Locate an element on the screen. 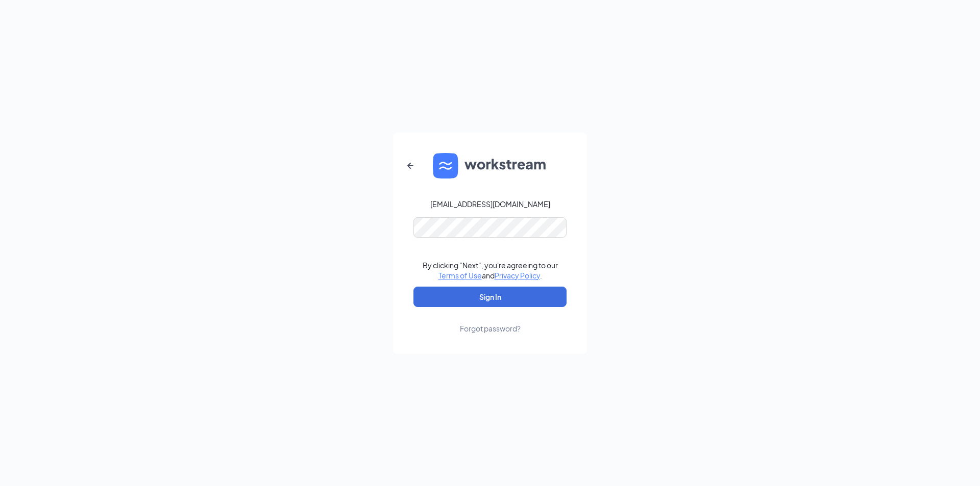  button: Sign In is located at coordinates (490, 297).